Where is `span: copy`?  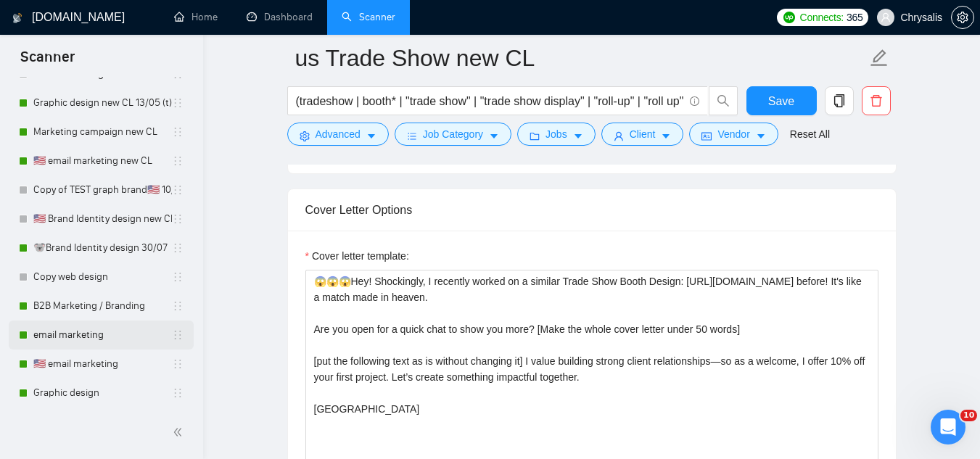
span: copy is located at coordinates (839, 101).